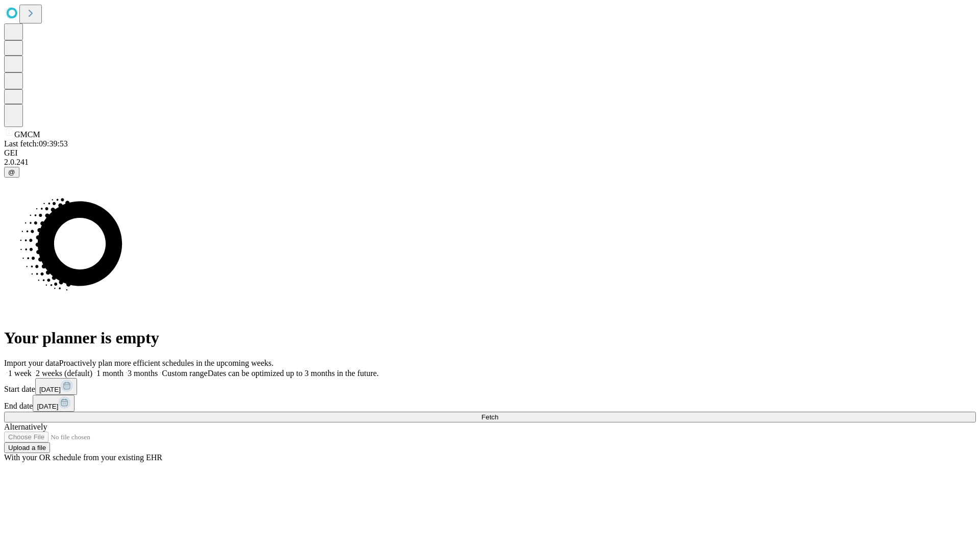 The height and width of the screenshot is (551, 980). Describe the element at coordinates (64, 373) in the screenshot. I see `span: 2 weeks (default)` at that location.